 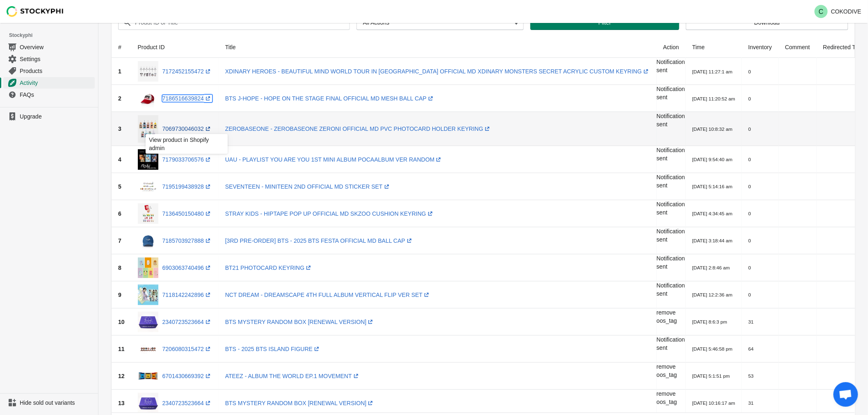 I want to click on img: Ball_Cap_ca95a84b-b4f4-4052-b372-acb7a2a92faa.png, so click(x=148, y=241).